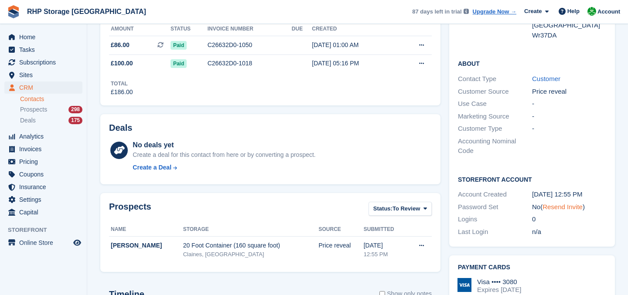  Describe the element at coordinates (400, 209) in the screenshot. I see `button: Status: To Review` at that location.